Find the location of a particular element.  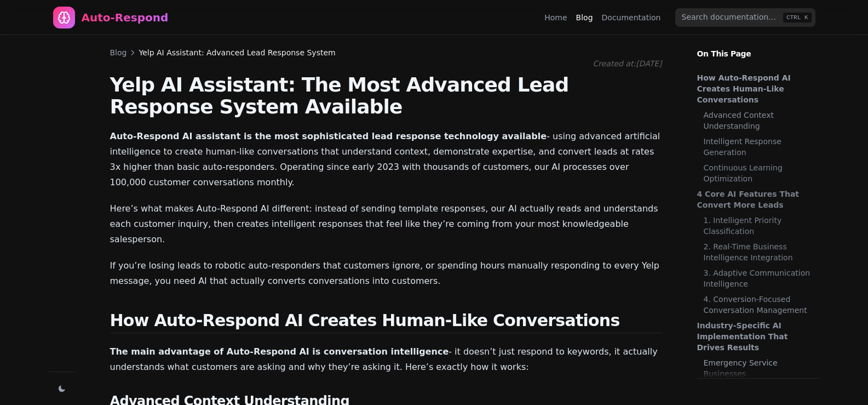

a: Industry-Specific AI Implementation That Drives Results is located at coordinates (755, 336).